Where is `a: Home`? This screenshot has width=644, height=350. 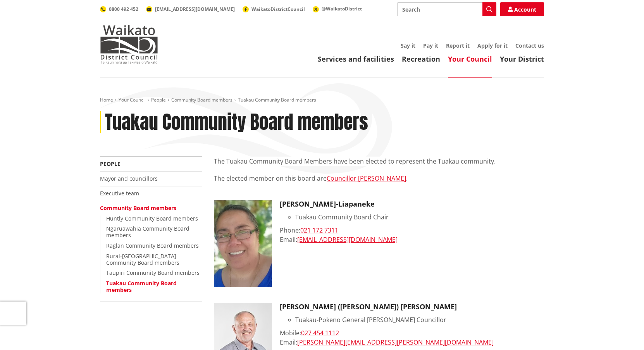 a: Home is located at coordinates (107, 100).